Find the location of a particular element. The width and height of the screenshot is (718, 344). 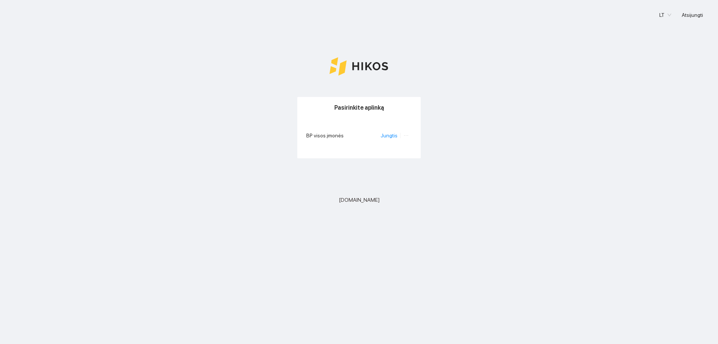

div: Pasirinkite aplinką is located at coordinates (359, 107).